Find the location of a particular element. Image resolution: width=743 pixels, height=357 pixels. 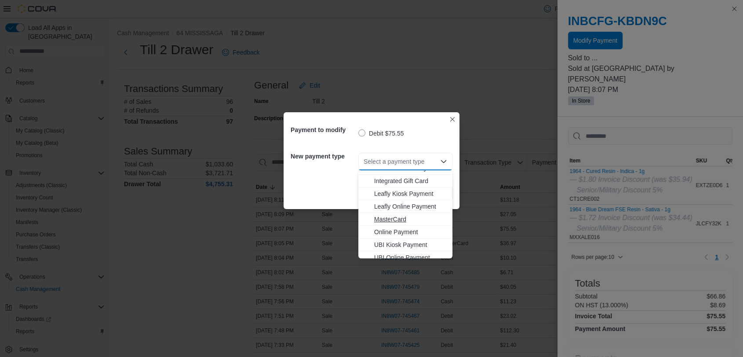

button: Close list of options is located at coordinates (444, 161).